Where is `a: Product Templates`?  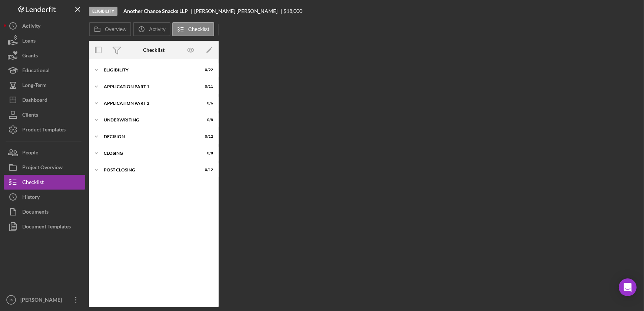
a: Product Templates is located at coordinates (45, 129).